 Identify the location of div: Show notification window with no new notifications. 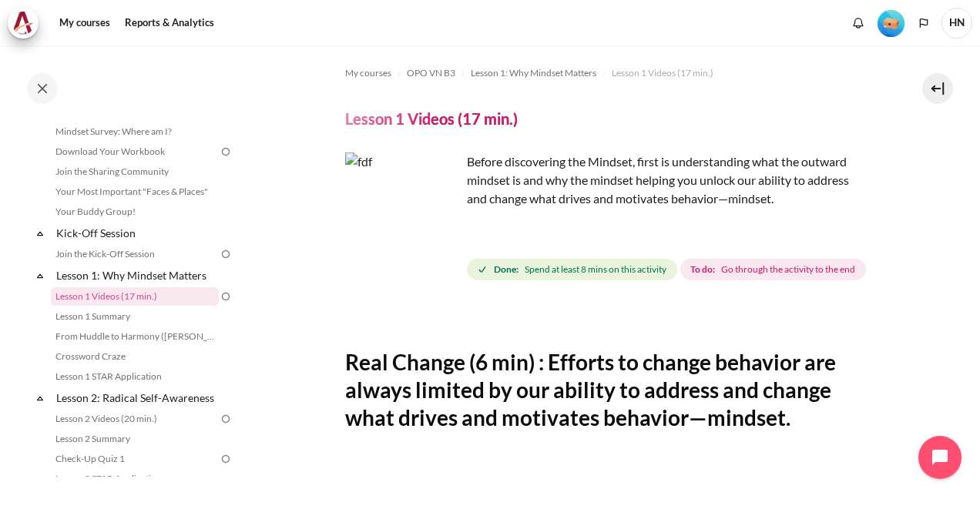
(858, 23).